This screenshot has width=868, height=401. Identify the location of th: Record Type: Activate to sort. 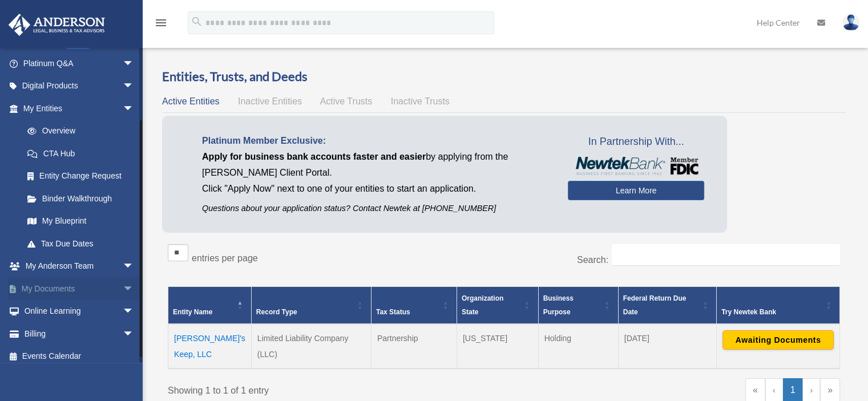
(311, 305).